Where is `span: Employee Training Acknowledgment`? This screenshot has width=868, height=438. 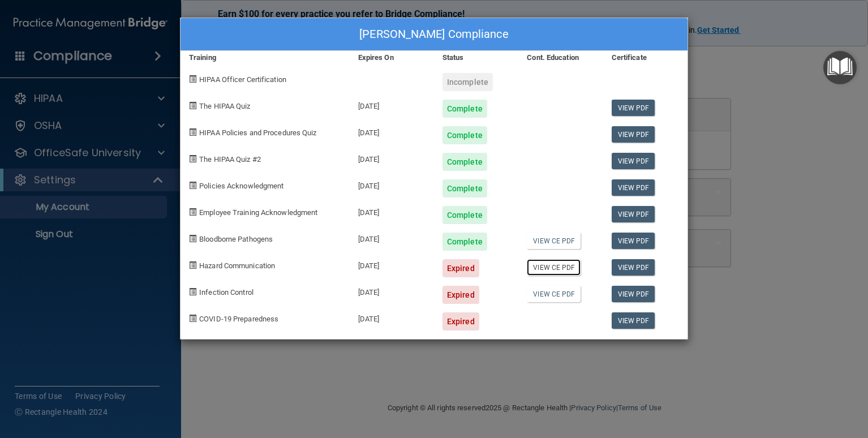 span: Employee Training Acknowledgment is located at coordinates (258, 212).